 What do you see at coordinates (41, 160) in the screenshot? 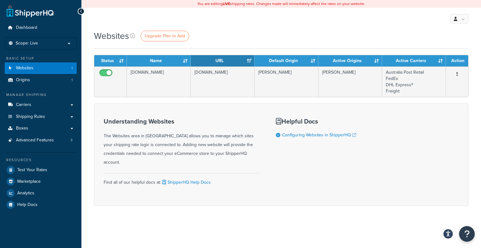
I see `div: Resources` at bounding box center [41, 160].